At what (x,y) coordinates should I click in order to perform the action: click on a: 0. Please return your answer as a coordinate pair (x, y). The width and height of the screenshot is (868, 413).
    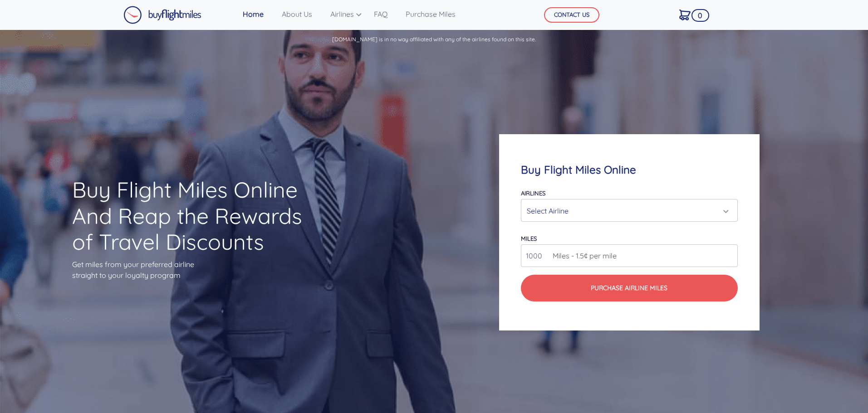
    Looking at the image, I should click on (684, 14).